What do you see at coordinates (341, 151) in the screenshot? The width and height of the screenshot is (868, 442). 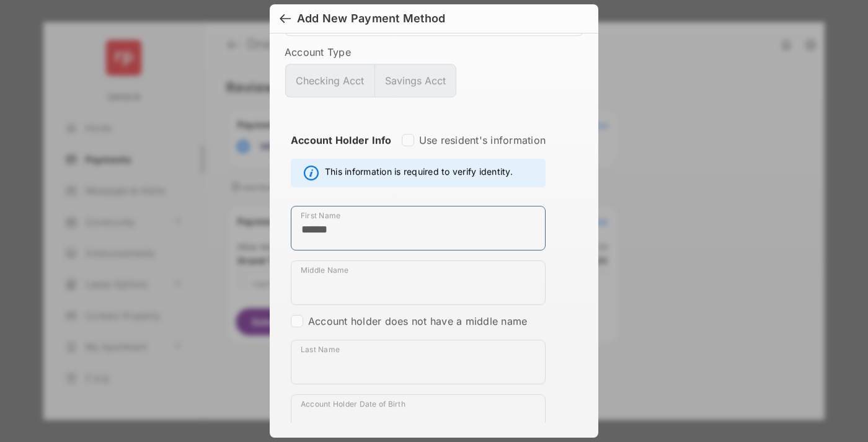 I see `strong: Account Holder Info` at bounding box center [341, 151].